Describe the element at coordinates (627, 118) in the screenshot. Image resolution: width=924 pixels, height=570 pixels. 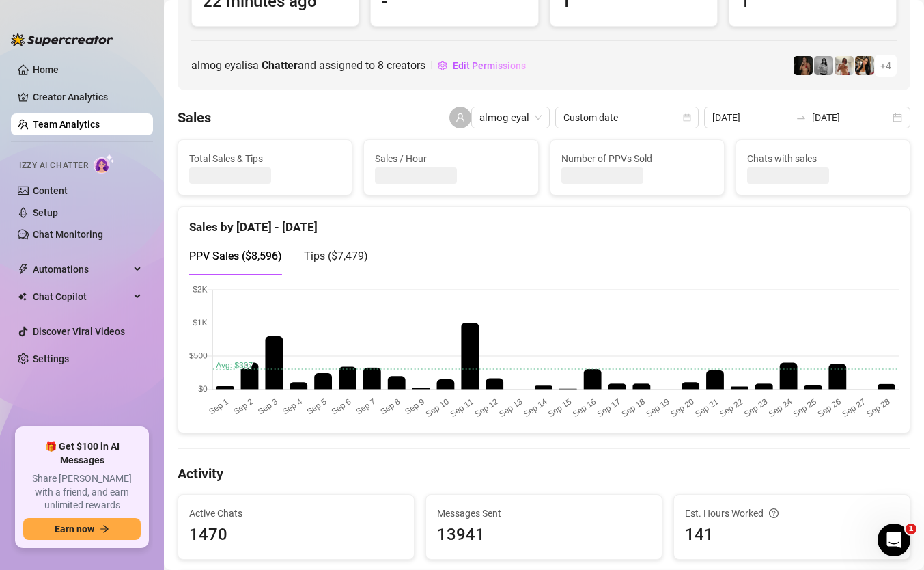
I see `span: Custom date` at that location.